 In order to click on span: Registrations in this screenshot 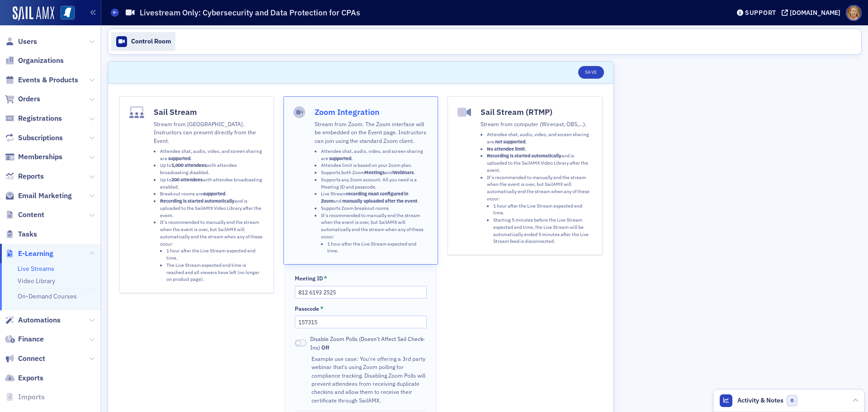, I will do `click(39, 118)`.